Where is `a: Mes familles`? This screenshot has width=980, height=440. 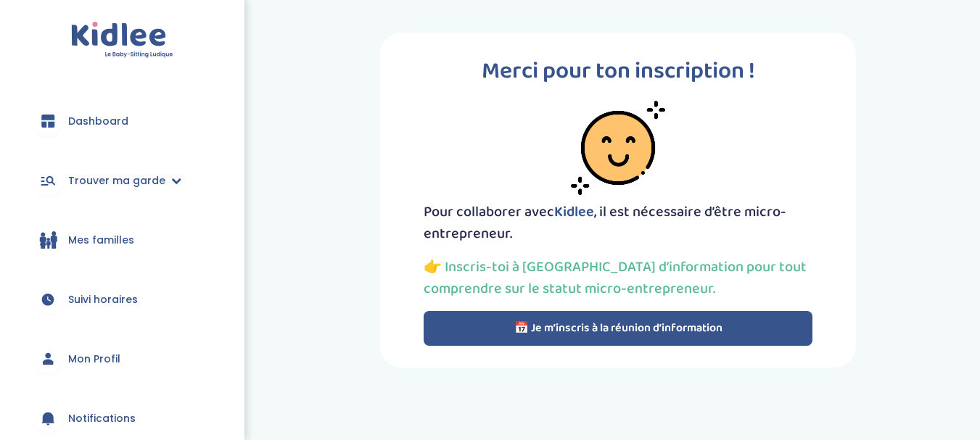
a: Mes familles is located at coordinates (122, 240).